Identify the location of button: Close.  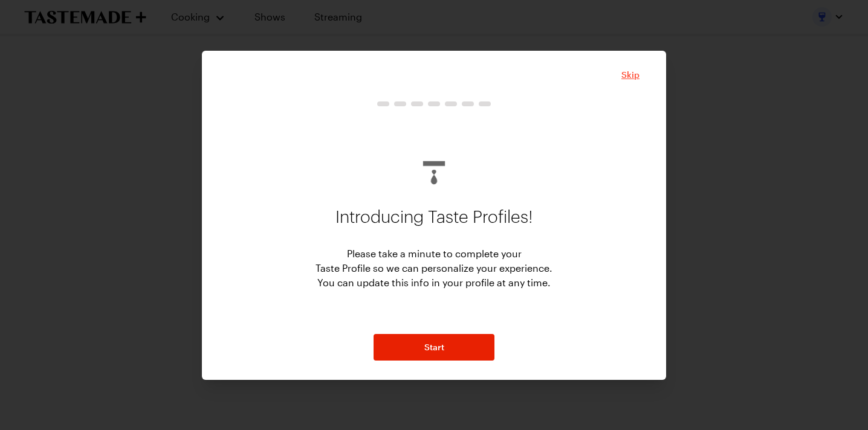
(631, 75).